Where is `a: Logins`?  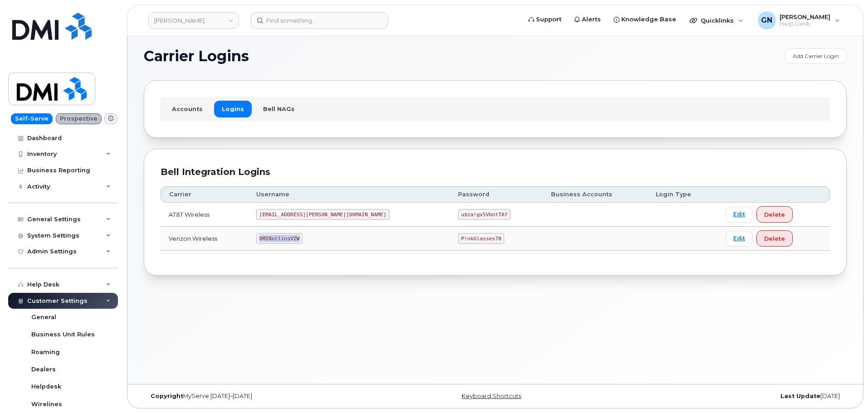
a: Logins is located at coordinates (233, 109).